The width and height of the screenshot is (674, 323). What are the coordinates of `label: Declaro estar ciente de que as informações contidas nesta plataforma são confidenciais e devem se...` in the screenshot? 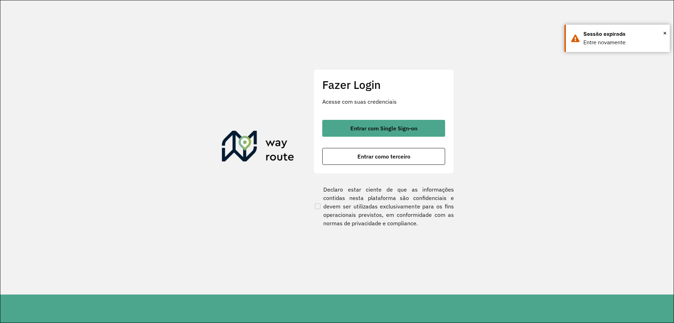 It's located at (384, 206).